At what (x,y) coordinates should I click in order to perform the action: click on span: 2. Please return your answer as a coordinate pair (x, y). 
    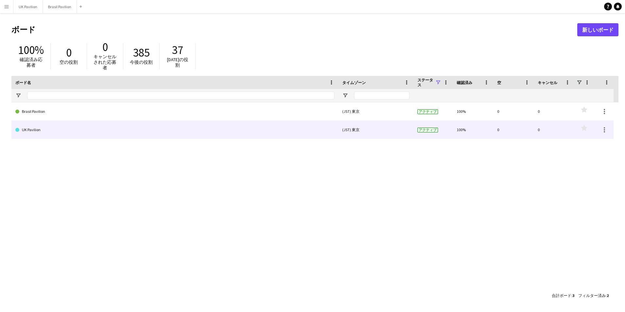
    Looking at the image, I should click on (608, 295).